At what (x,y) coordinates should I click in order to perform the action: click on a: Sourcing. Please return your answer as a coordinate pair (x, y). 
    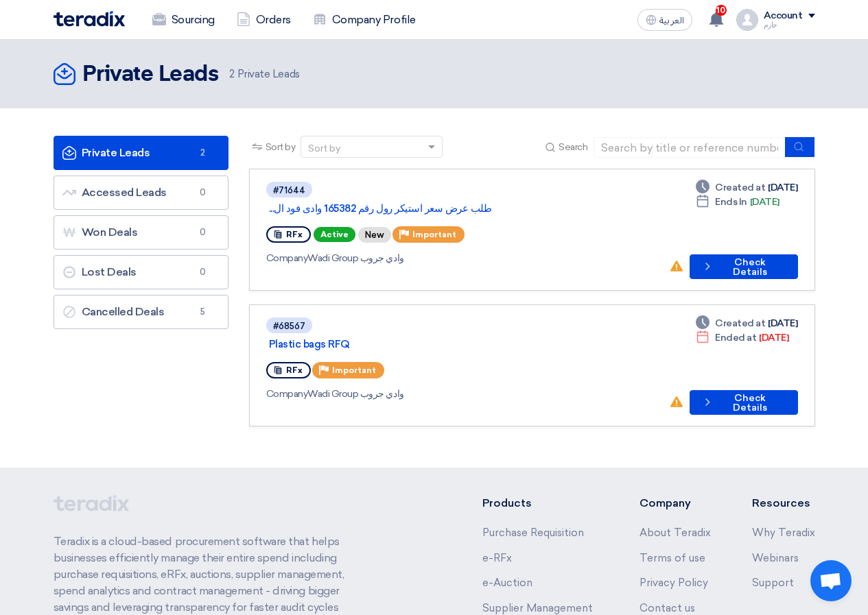
    Looking at the image, I should click on (183, 20).